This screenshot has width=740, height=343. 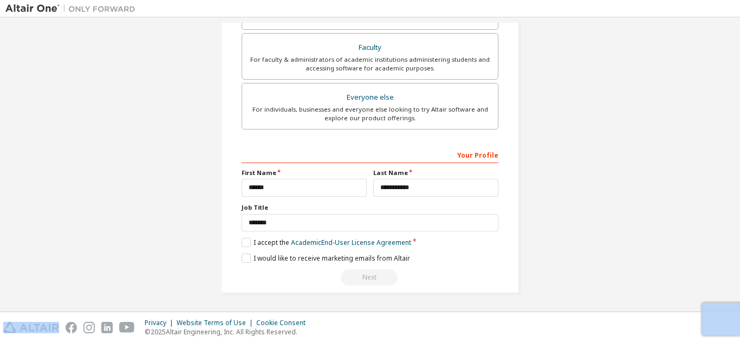 What do you see at coordinates (370, 64) in the screenshot?
I see `div: For faculty & administrators of academic institutions administering students and accessing softwa...` at bounding box center [370, 64].